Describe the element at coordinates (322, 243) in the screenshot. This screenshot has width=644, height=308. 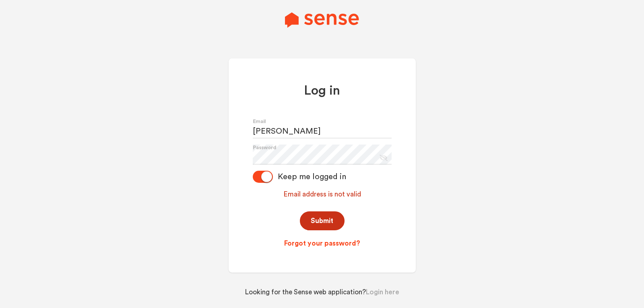
I see `a: Forgot your password?` at that location.